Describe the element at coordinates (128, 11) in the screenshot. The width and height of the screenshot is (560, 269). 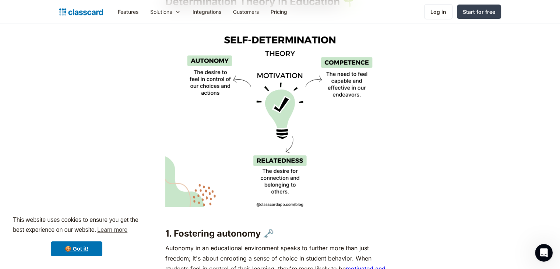
I see `a: Features` at that location.